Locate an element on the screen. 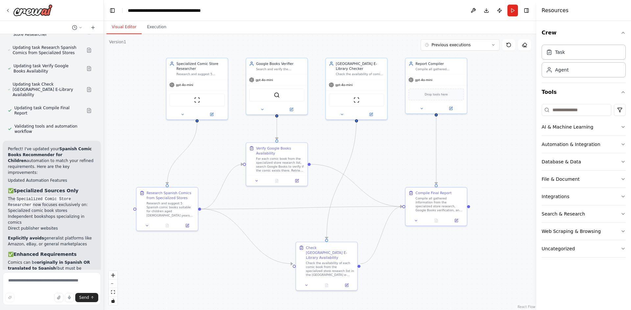  div: Task is located at coordinates (560, 52).